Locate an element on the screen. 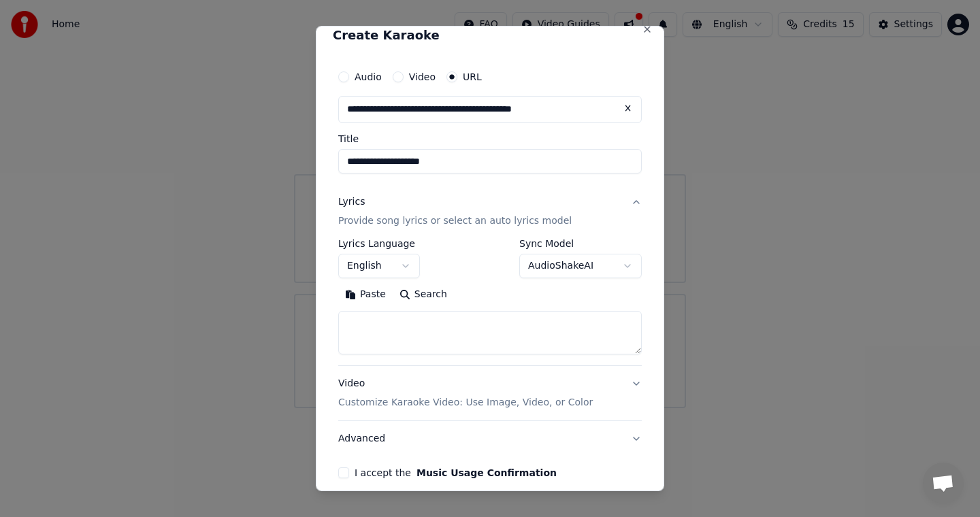 Image resolution: width=980 pixels, height=517 pixels. div: LyricsProvide song lyrics or select an auto lyrics model is located at coordinates (490, 302).